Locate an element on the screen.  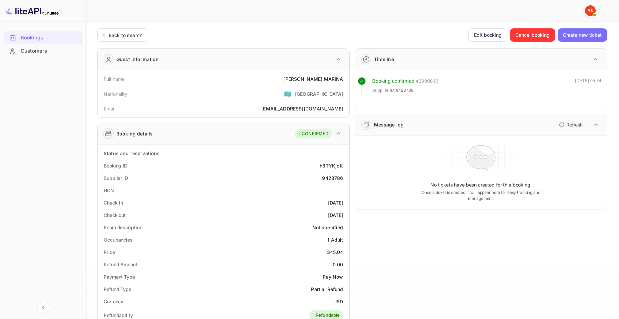
div: 345.04 is located at coordinates (335, 252).